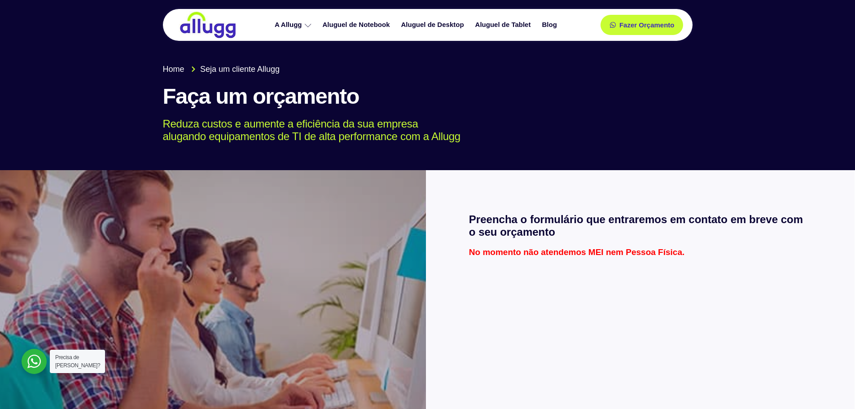 This screenshot has width=855, height=409. What do you see at coordinates (433, 25) in the screenshot?
I see `a: Aluguel de Desktop` at bounding box center [433, 25].